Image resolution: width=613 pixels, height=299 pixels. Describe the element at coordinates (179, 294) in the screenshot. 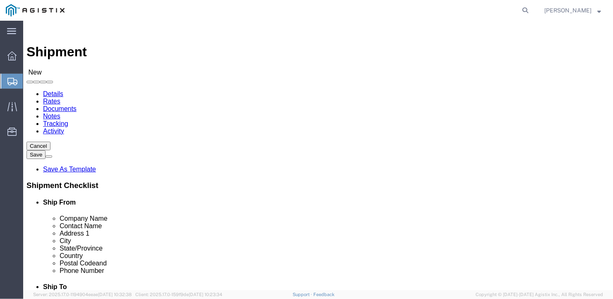

I see `span: Client: 2025.17.0-159f9de` at that location.